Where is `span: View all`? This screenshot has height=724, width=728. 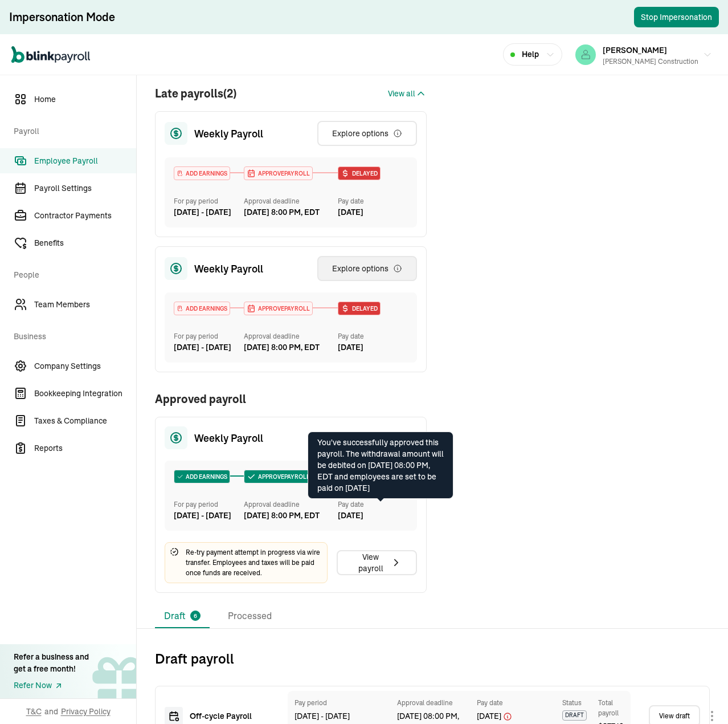
span: View all is located at coordinates (401, 94).